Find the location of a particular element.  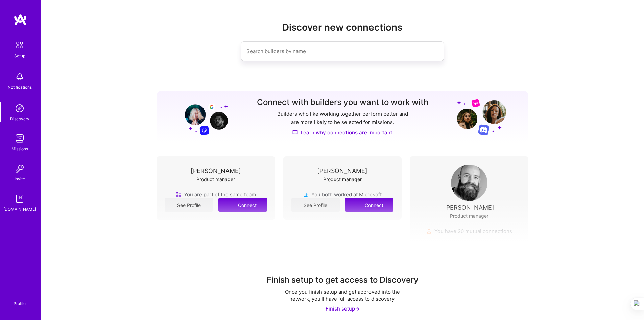

div: Setup is located at coordinates (19, 55).